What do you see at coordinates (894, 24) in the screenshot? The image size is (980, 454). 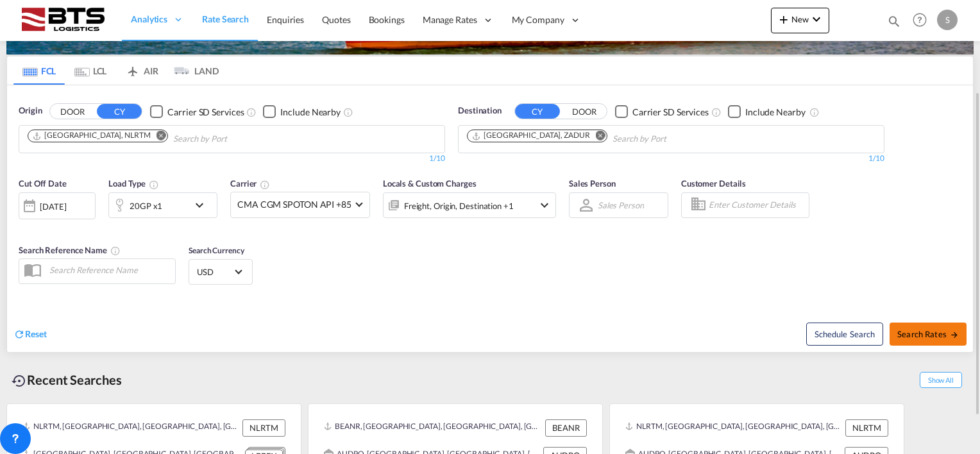 I see `div: icon-magnify` at bounding box center [894, 24].